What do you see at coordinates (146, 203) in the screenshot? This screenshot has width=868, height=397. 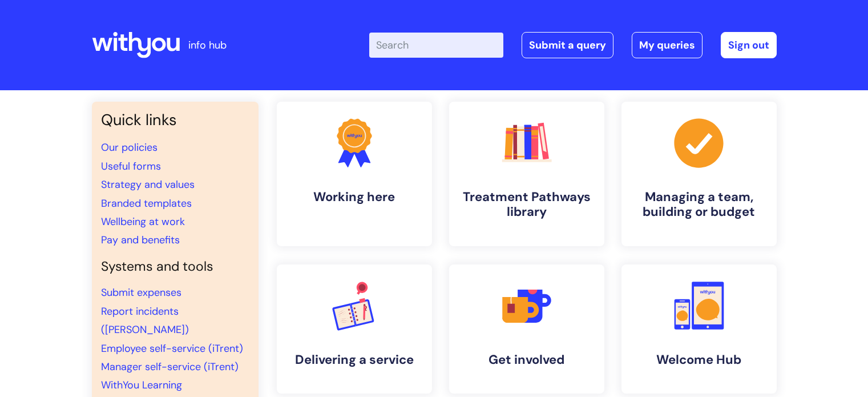 I see `a: Branded templates` at bounding box center [146, 203].